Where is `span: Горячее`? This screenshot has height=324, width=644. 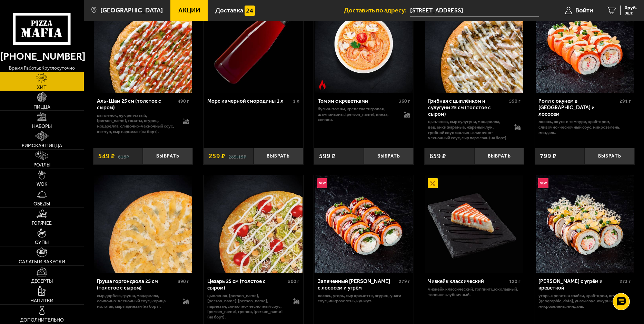
span: Горячее is located at coordinates (42, 223).